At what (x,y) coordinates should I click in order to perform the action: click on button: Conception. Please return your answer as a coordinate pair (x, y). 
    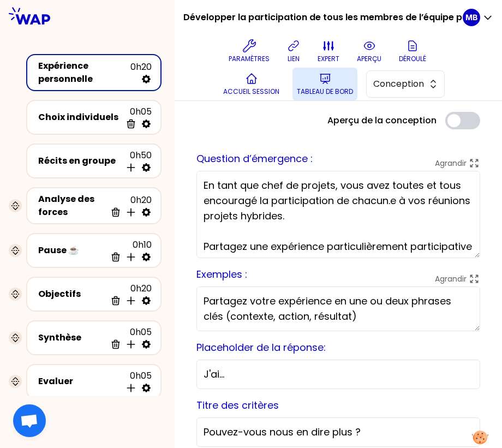
    Looking at the image, I should click on (405, 84).